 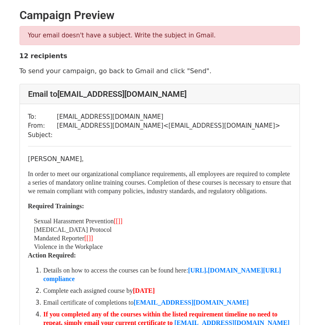 What do you see at coordinates (68, 246) in the screenshot?
I see `font: Violence in the Workplace` at bounding box center [68, 246].